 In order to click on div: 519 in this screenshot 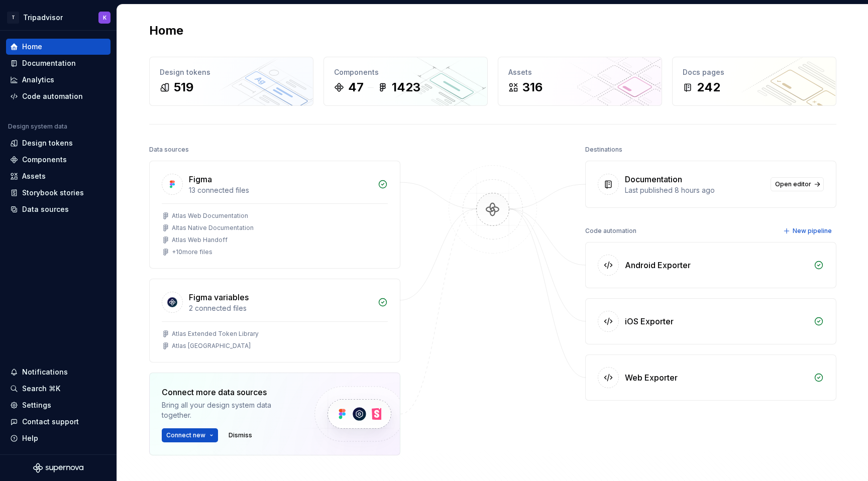, I will do `click(183, 87)`.